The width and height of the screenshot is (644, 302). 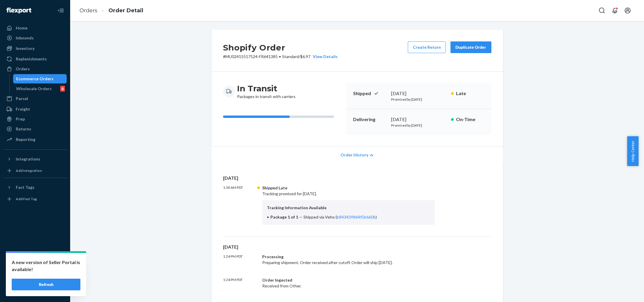 I want to click on div: Add Fast Tag, so click(x=27, y=199).